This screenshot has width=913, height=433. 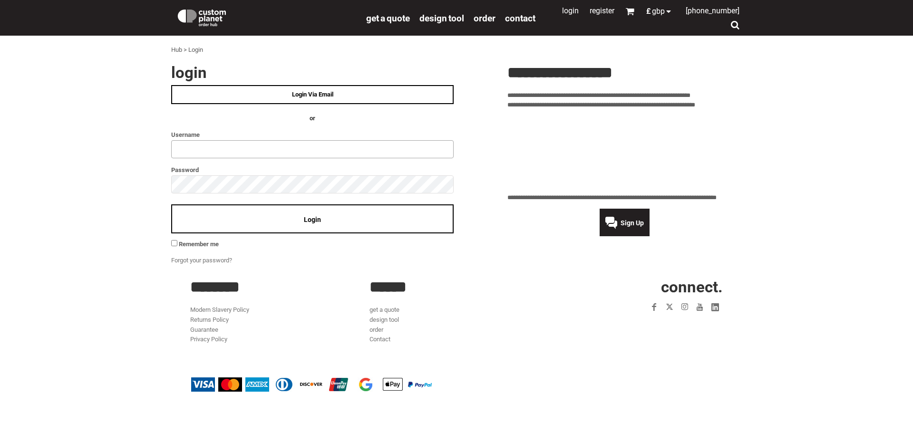 What do you see at coordinates (203, 385) in the screenshot?
I see `img: Visa` at bounding box center [203, 385].